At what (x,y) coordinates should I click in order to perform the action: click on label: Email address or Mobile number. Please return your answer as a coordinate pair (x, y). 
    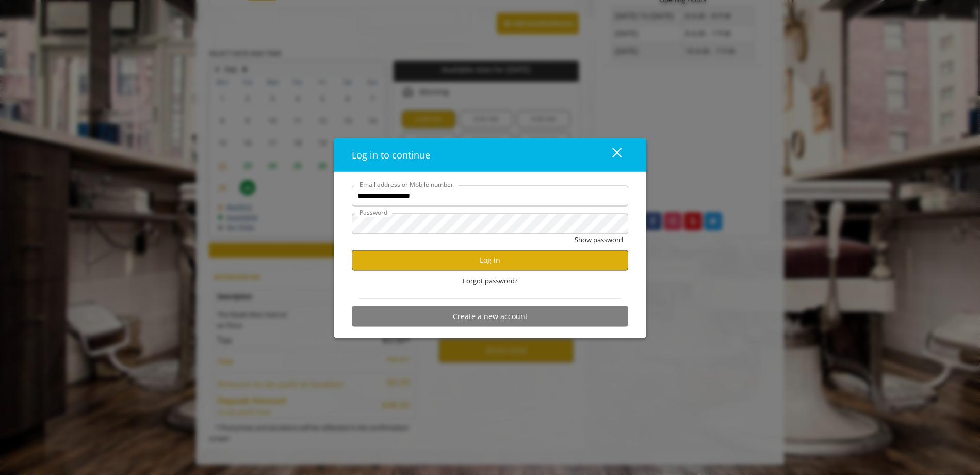
    Looking at the image, I should click on (407, 184).